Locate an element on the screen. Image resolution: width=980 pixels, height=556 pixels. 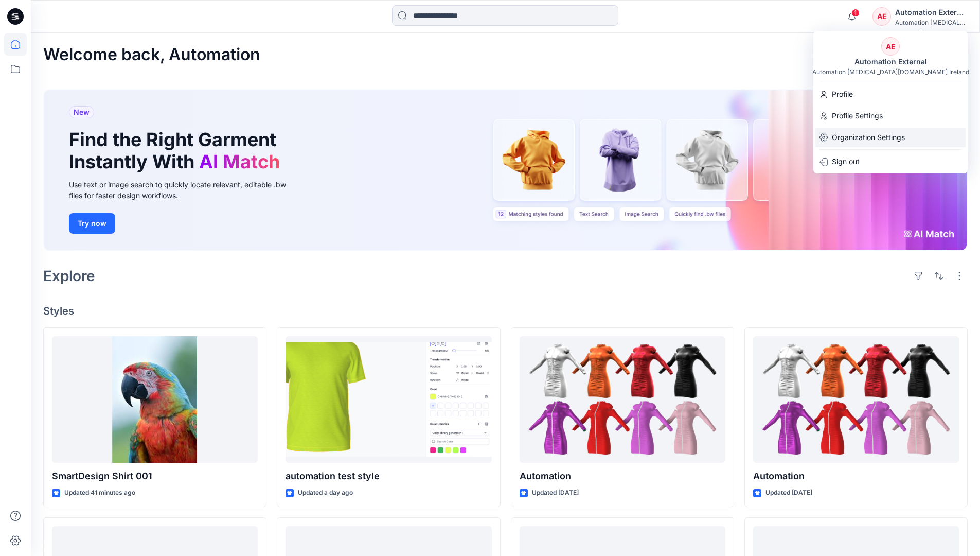
h2: Welcome back, Automation is located at coordinates (152, 55).